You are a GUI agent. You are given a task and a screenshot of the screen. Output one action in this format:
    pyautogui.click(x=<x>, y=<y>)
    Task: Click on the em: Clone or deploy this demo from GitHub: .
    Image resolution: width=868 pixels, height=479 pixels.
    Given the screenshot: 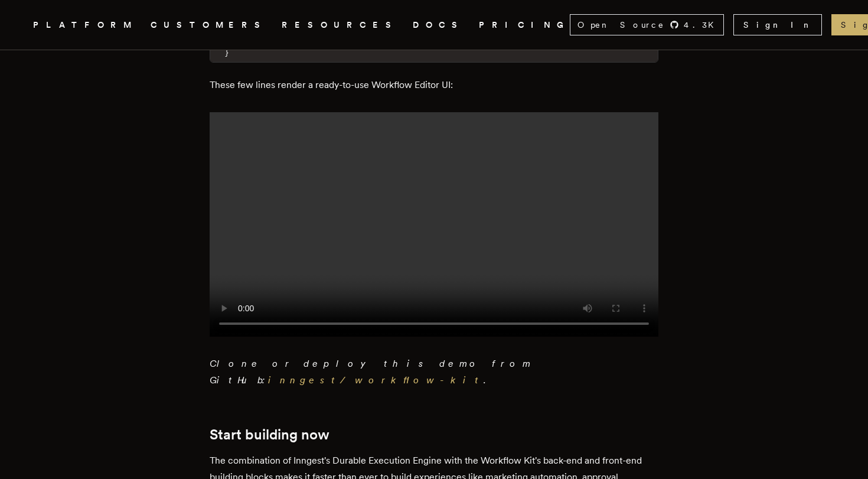 What is the action you would take?
    pyautogui.click(x=371, y=371)
    